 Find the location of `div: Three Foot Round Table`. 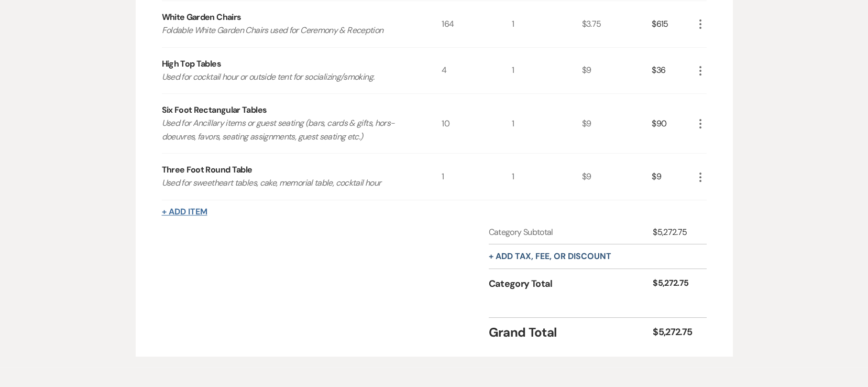

div: Three Foot Round Table is located at coordinates (207, 170).